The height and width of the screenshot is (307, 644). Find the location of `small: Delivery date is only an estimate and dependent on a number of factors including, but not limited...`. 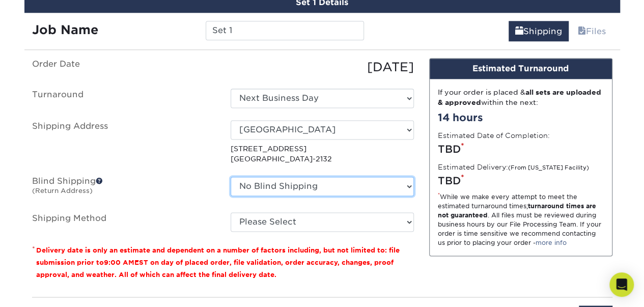

small: Delivery date is only an estimate and dependent on a number of factors including, but not limited... is located at coordinates (218, 262).